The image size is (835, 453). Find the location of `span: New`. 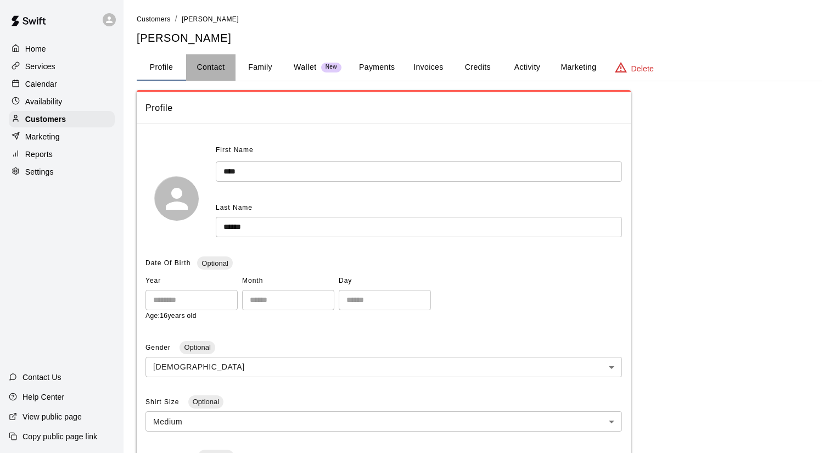

span: New is located at coordinates (331, 67).